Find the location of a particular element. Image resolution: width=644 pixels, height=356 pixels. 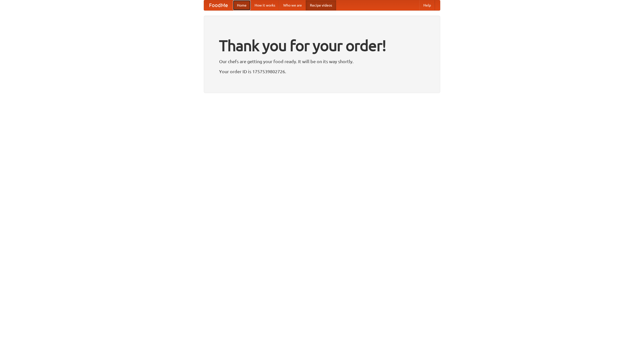

p: Our chefs are getting your food ready. It will be on its way shortly. is located at coordinates (322, 61).